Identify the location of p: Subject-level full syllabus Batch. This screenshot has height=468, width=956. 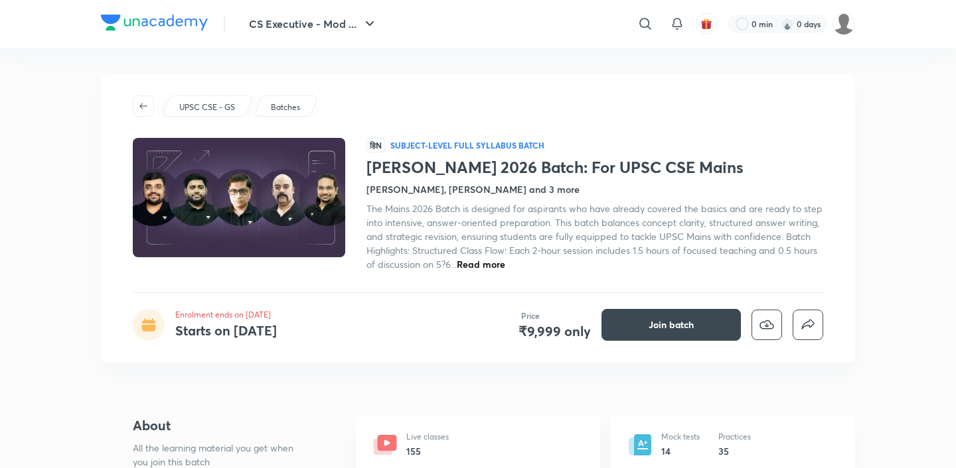
(467, 145).